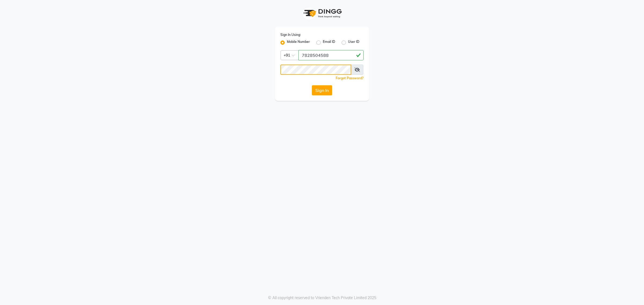 The width and height of the screenshot is (644, 305). I want to click on button: Sign In, so click(322, 90).